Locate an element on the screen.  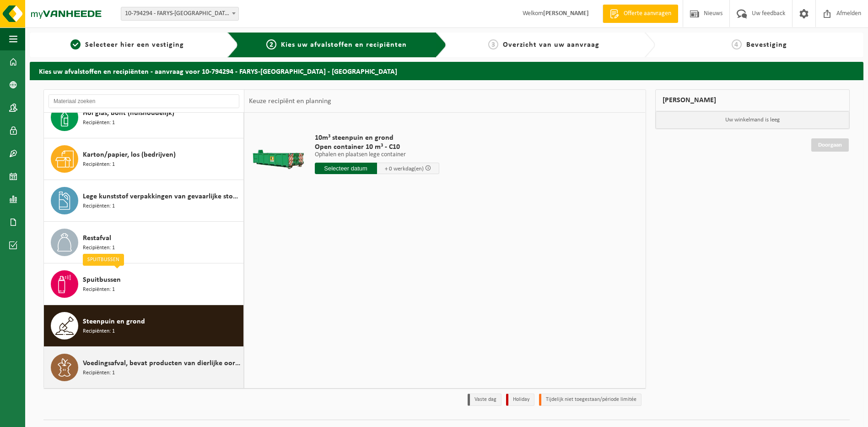
div: Keuze recipiënt en planning is located at coordinates (290, 101).